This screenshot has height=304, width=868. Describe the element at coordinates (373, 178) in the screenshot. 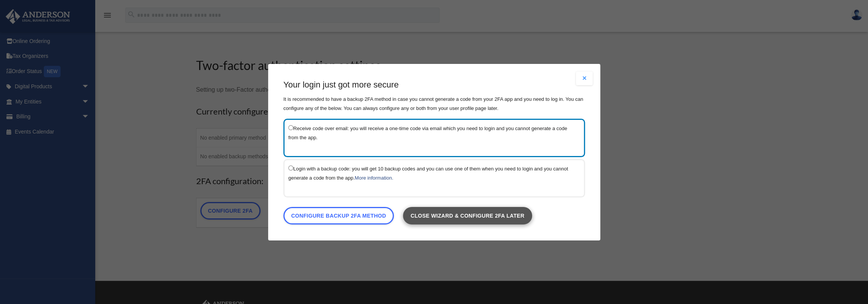

I see `a: More information.` at that location.